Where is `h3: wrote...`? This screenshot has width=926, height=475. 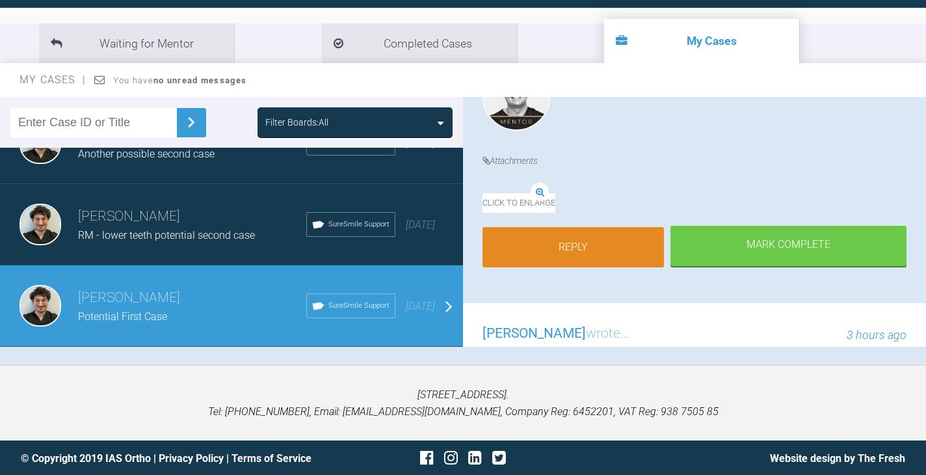
h3: wrote... is located at coordinates (556, 334).